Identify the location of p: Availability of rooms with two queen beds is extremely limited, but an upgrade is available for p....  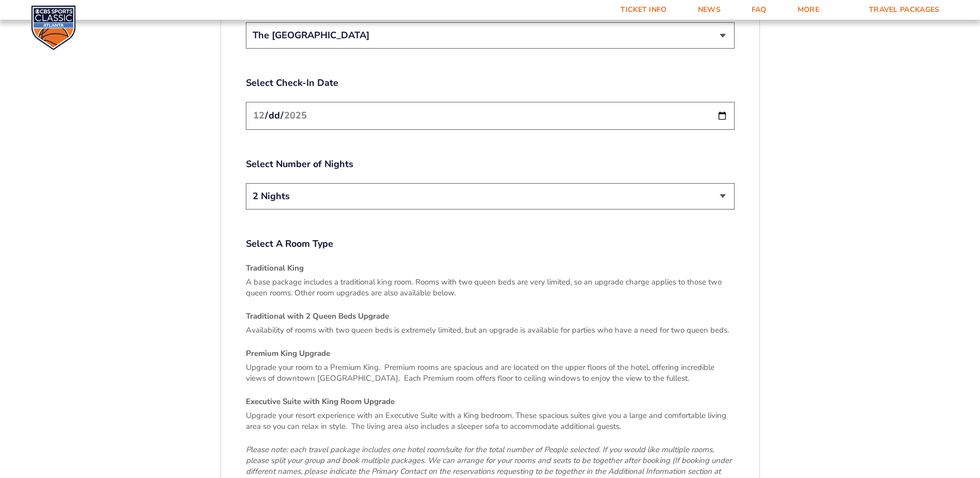
(490, 330).